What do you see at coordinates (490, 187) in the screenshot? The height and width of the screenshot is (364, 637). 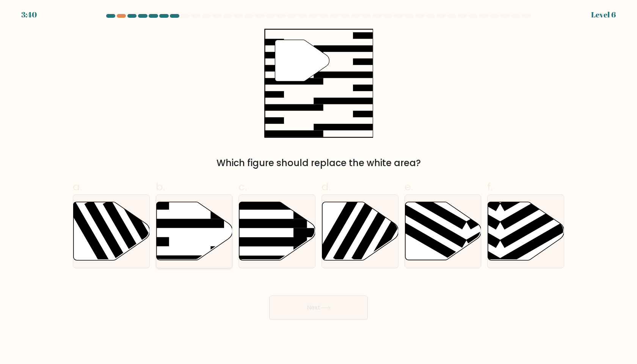 I see `span: f.` at bounding box center [490, 187].